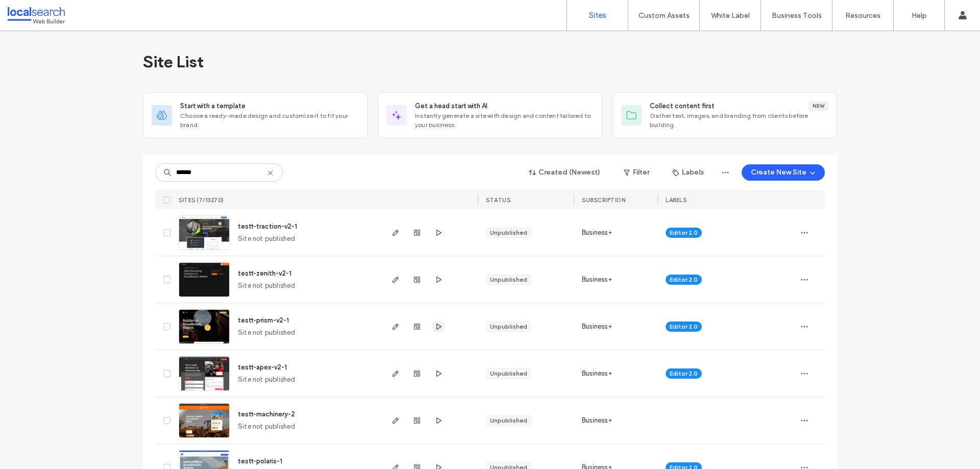 The image size is (980, 469). I want to click on span: Gather text, images, and branding from clients before building., so click(738, 120).